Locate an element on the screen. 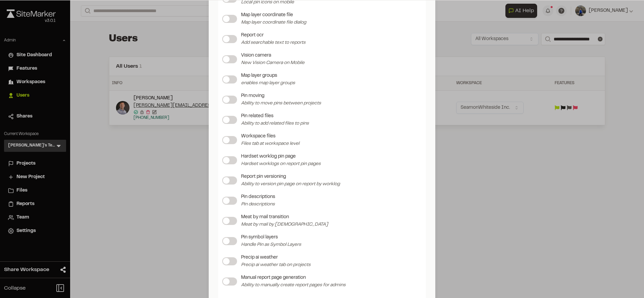  p: Pin symbol layers is located at coordinates (271, 237).